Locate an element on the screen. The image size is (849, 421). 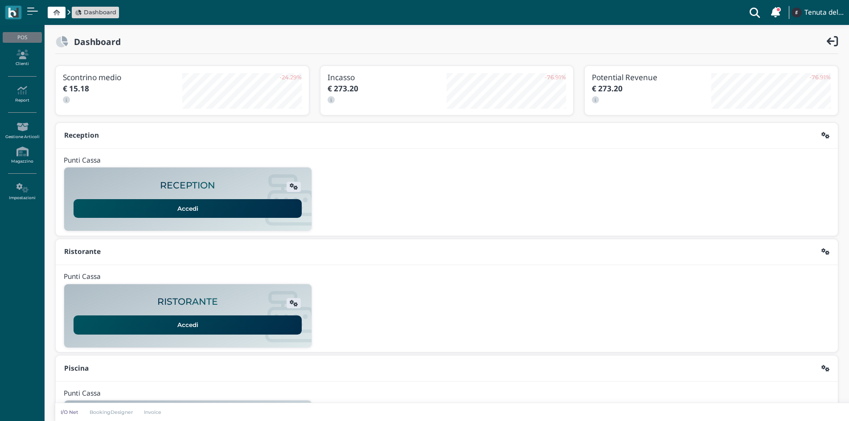
h3: Scontrino medio is located at coordinates (123, 77).